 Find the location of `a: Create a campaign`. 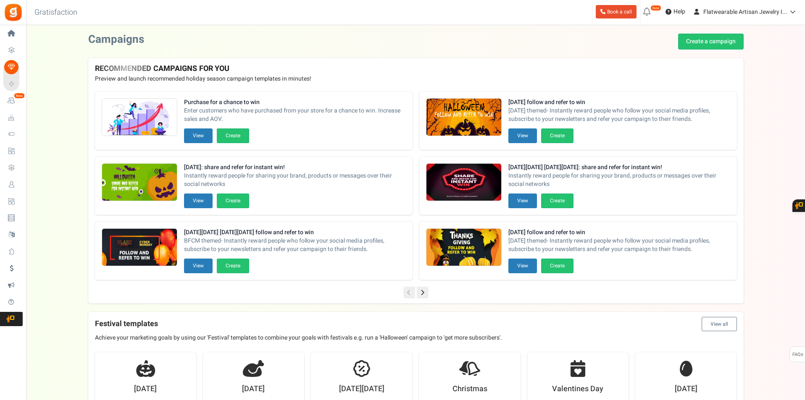

a: Create a campaign is located at coordinates (711, 42).